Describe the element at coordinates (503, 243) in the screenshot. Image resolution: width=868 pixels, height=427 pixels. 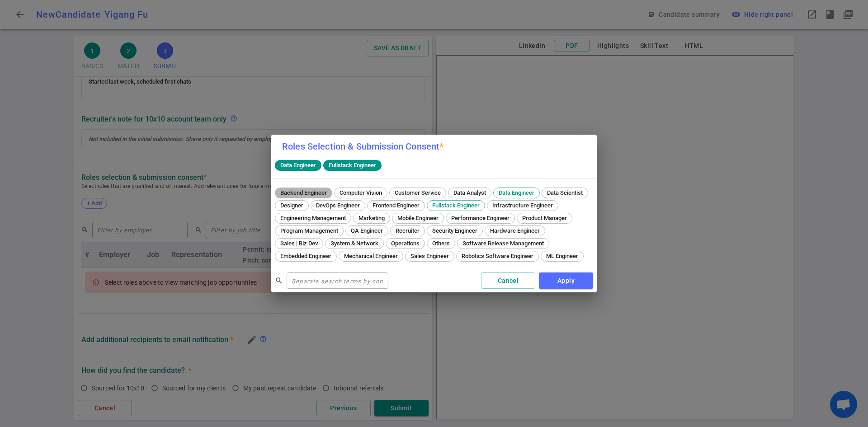
I see `span: Software Release Management` at that location.